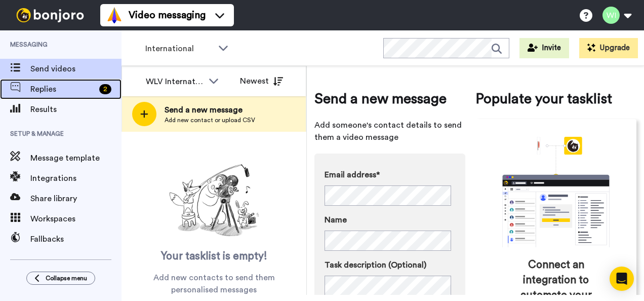 This screenshot has height=301, width=644. I want to click on label: Task description (Optional), so click(390, 265).